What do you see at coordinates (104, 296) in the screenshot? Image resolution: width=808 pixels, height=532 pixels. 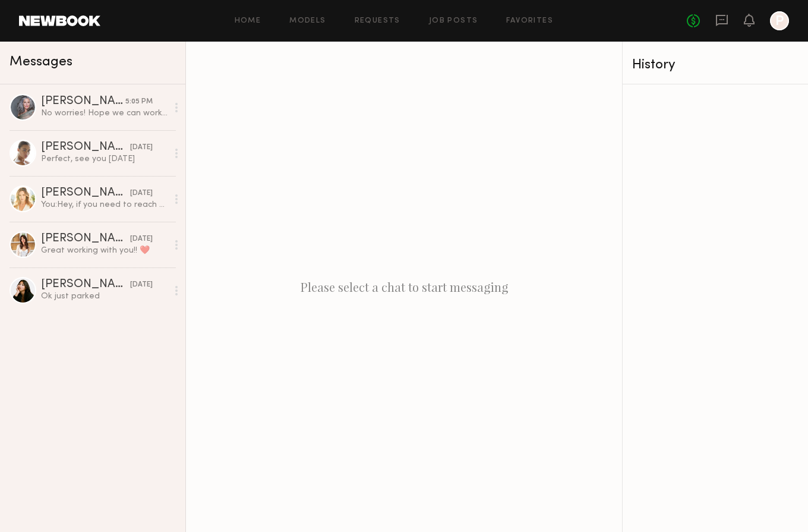 I see `div: Ok just parked` at bounding box center [104, 296].